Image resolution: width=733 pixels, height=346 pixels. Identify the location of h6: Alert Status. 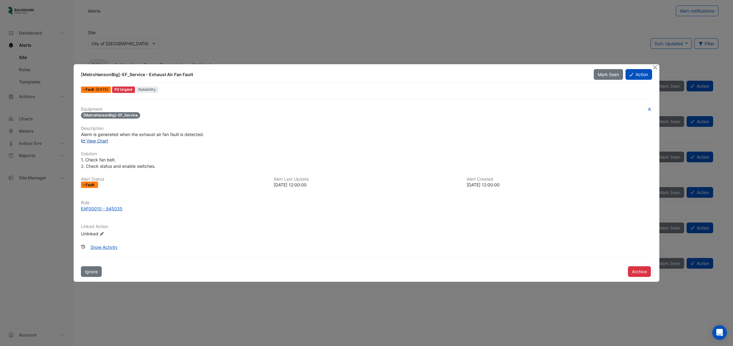
(173, 179).